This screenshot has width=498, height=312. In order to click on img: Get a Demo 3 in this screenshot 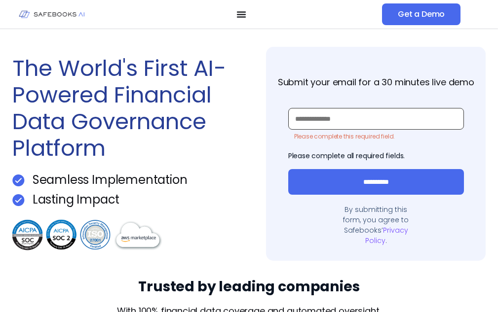, I will do `click(88, 235)`.